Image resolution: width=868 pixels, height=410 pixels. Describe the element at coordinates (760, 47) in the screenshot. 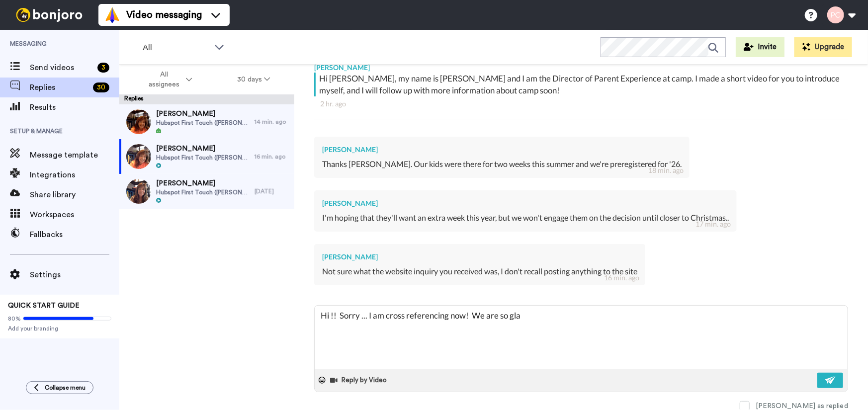

I see `button: Invite` at that location.